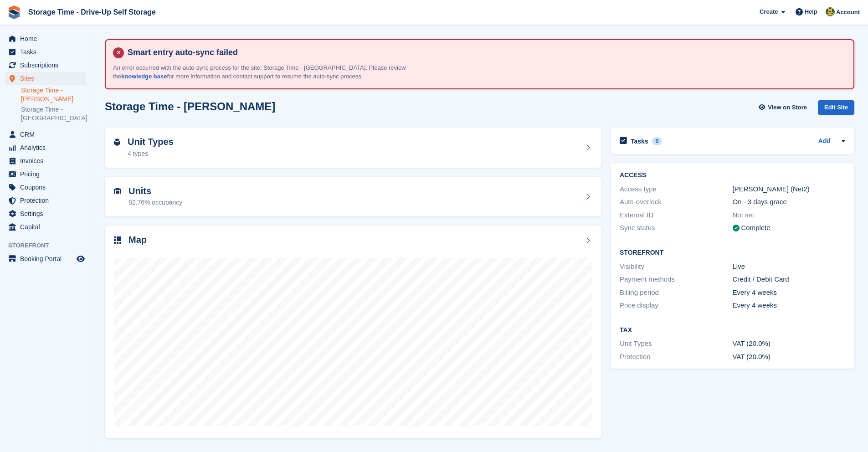 The image size is (868, 452). I want to click on span: Booking Portal, so click(48, 259).